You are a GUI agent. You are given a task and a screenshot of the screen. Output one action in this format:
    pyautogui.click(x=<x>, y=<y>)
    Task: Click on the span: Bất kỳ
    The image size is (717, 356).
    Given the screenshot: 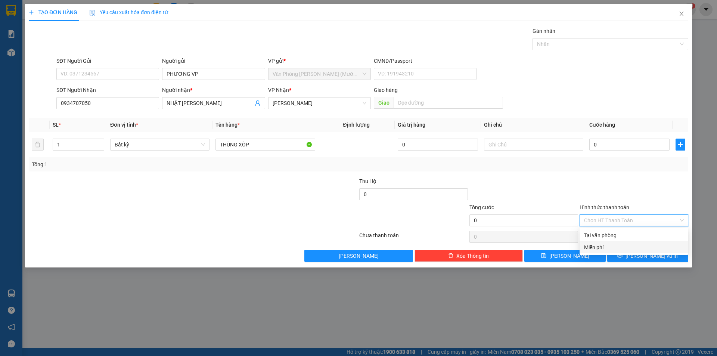 What is the action you would take?
    pyautogui.click(x=160, y=144)
    